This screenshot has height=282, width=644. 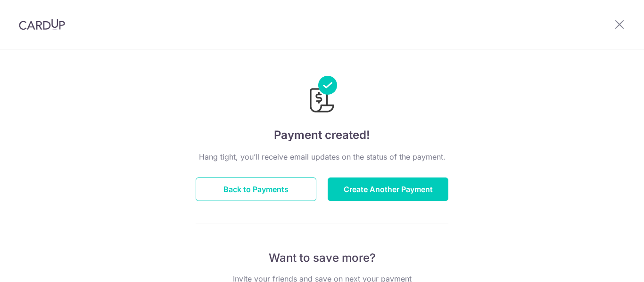 What do you see at coordinates (322, 135) in the screenshot?
I see `h4: Payment created!` at bounding box center [322, 135].